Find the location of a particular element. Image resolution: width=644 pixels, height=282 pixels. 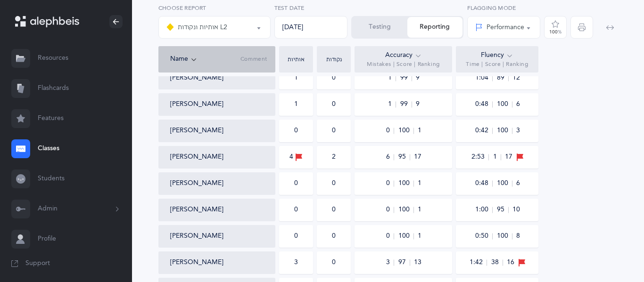

div: 3 is located at coordinates (296, 262).